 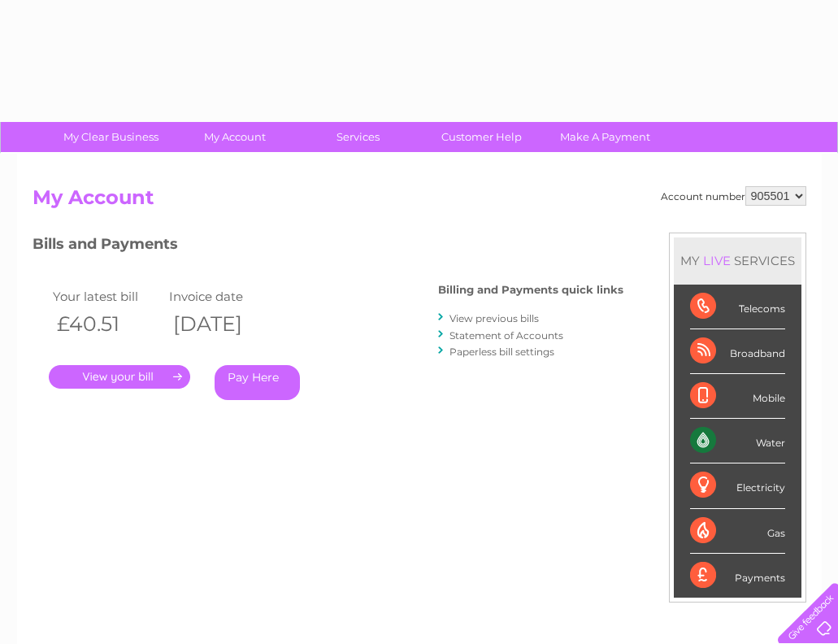 I want to click on div: Gas, so click(x=738, y=531).